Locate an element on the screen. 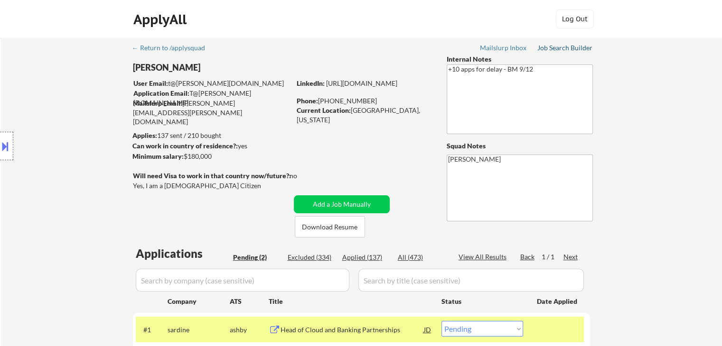 The height and width of the screenshot is (346, 722). div: Applied (137) is located at coordinates (366, 258).